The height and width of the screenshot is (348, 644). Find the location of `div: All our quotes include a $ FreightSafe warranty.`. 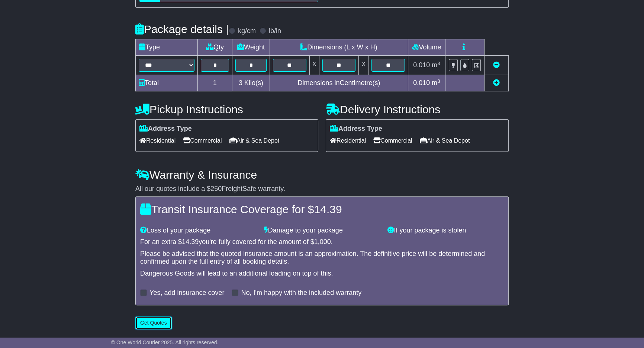

div: All our quotes include a $ FreightSafe warranty. is located at coordinates (322, 189).